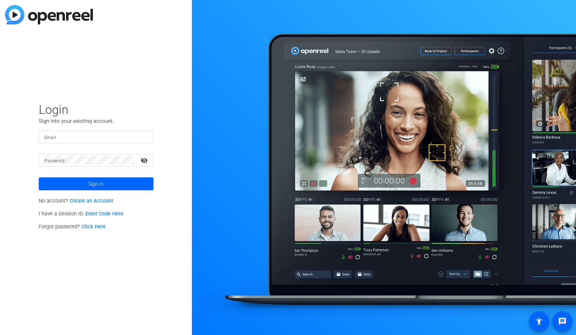 Image resolution: width=576 pixels, height=335 pixels. I want to click on input: Enter Email Address, so click(96, 137).